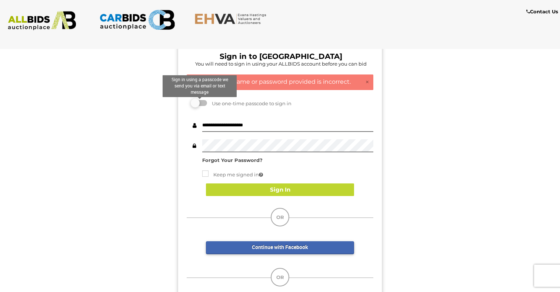 The height and width of the screenshot is (292, 560). I want to click on a: Contact Us, so click(543, 11).